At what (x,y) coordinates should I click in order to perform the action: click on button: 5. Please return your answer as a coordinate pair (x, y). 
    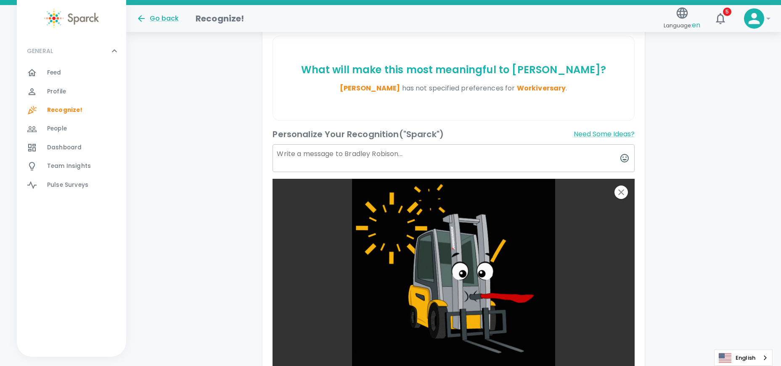
    Looking at the image, I should click on (721, 19).